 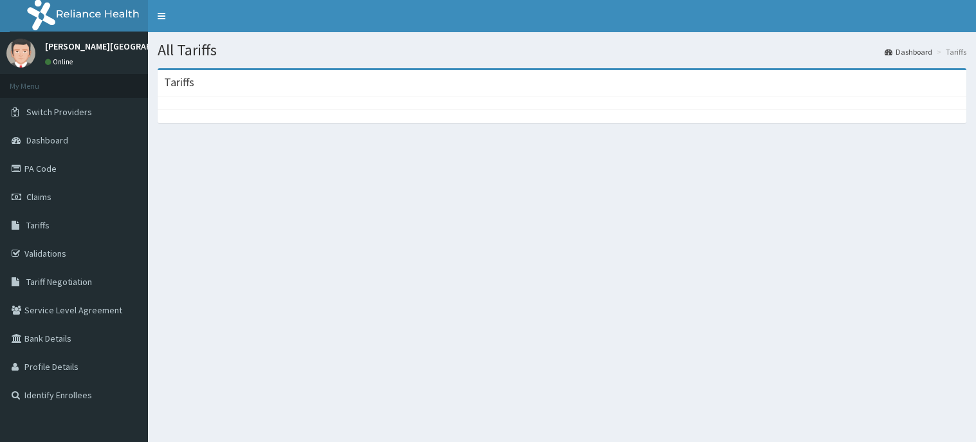 I want to click on span: Dashboard, so click(x=47, y=140).